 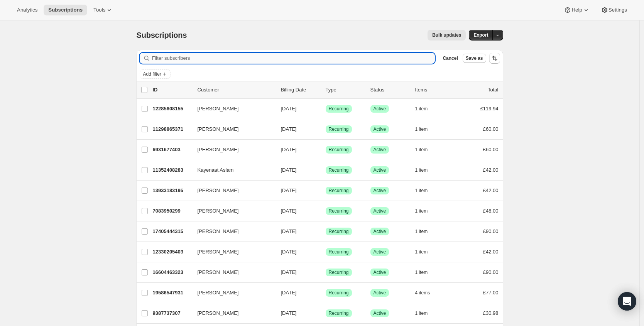 What do you see at coordinates (99, 10) in the screenshot?
I see `span: Tools` at bounding box center [99, 10].